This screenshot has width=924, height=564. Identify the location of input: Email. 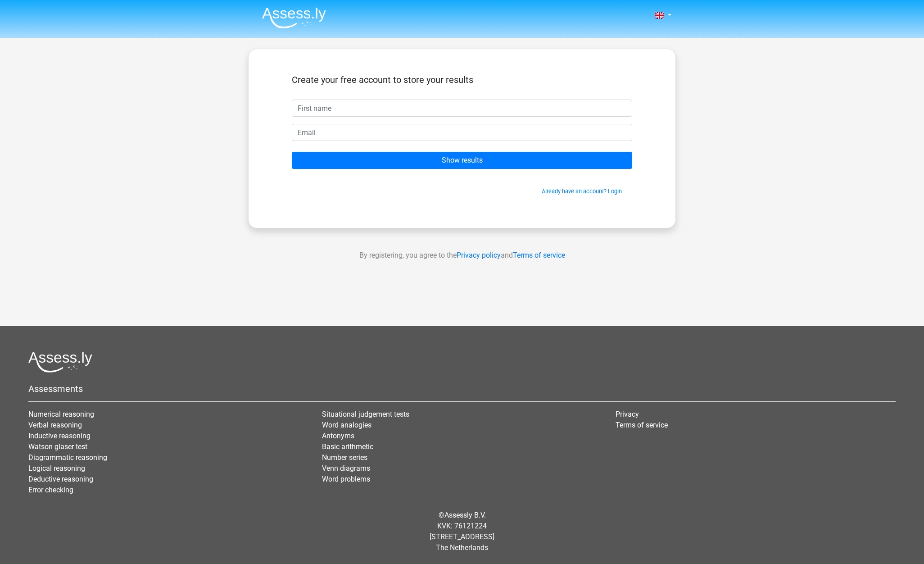
(462, 132).